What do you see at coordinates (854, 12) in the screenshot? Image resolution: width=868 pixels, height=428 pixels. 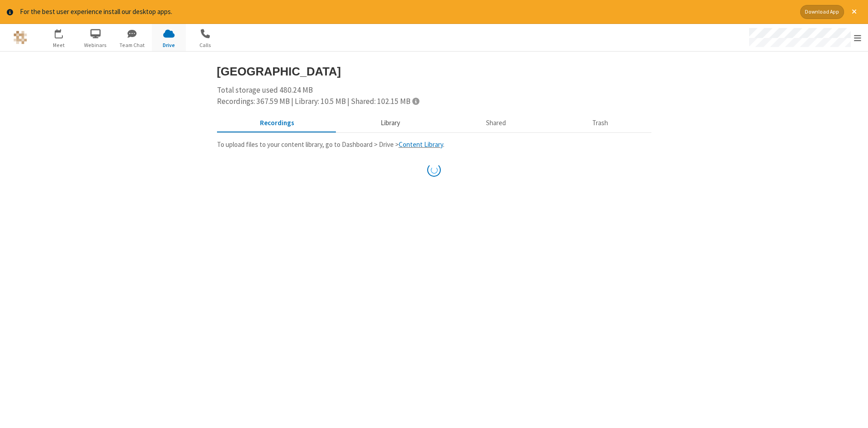 I see `button: Close alert` at bounding box center [854, 12].